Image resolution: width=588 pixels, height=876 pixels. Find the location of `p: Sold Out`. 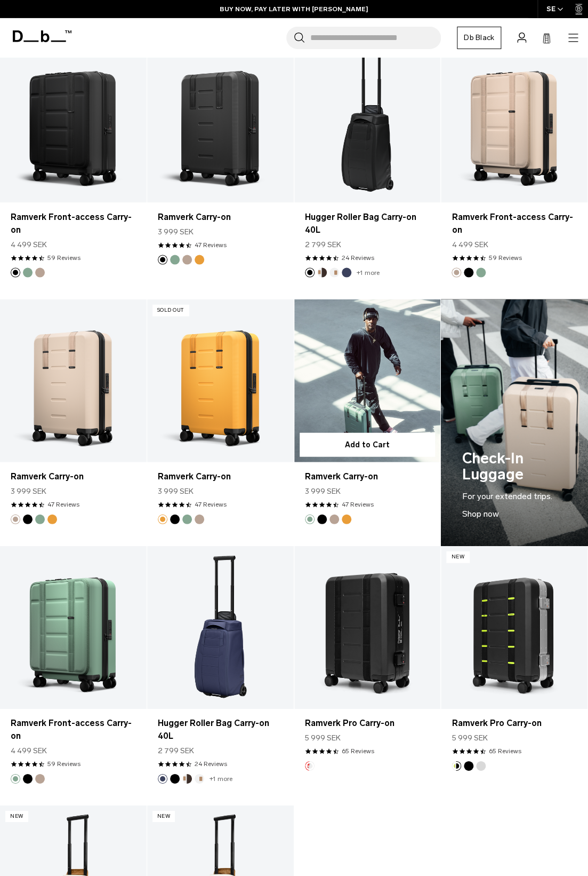

p: Sold Out is located at coordinates (170, 309).